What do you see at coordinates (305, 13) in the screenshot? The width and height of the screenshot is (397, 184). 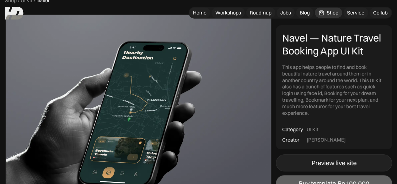 I see `div: Blog` at bounding box center [305, 13].